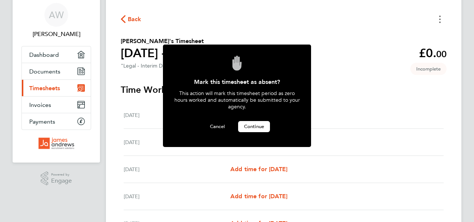  I want to click on span: Invoices, so click(40, 105).